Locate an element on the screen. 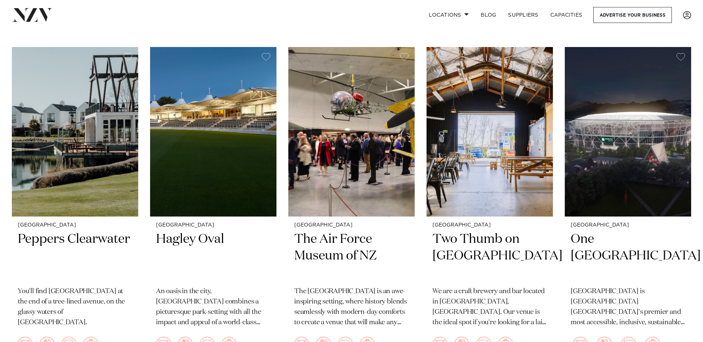 The image size is (703, 342). img: Aerial view of One New Zealand Stadium at night is located at coordinates (627, 131).